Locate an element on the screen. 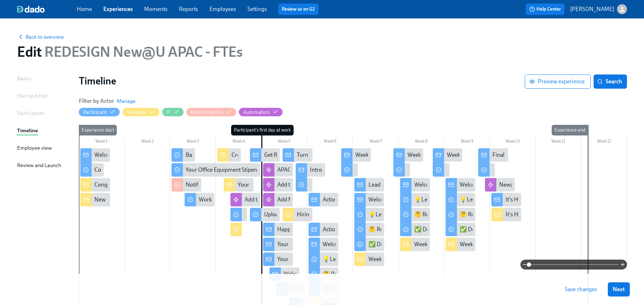 This screenshot has height=305, width=644. div: Week 1 is located at coordinates (101, 142).